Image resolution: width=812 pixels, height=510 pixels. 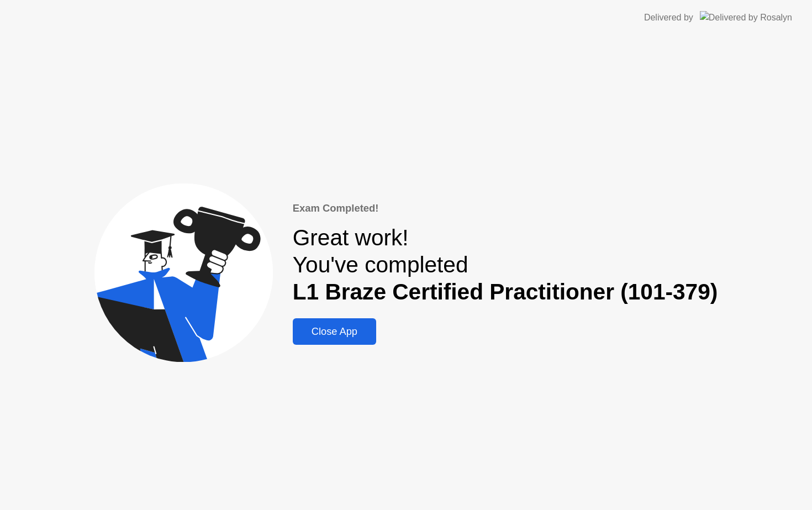 I want to click on b: L1 Braze Certified Practitioner (101-379), so click(x=505, y=292).